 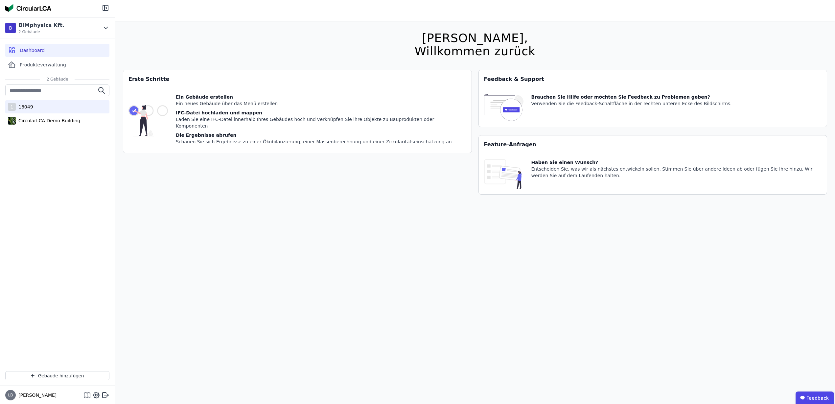 What do you see at coordinates (321, 97) in the screenshot?
I see `div: Ein Gebäude erstellen` at bounding box center [321, 97].